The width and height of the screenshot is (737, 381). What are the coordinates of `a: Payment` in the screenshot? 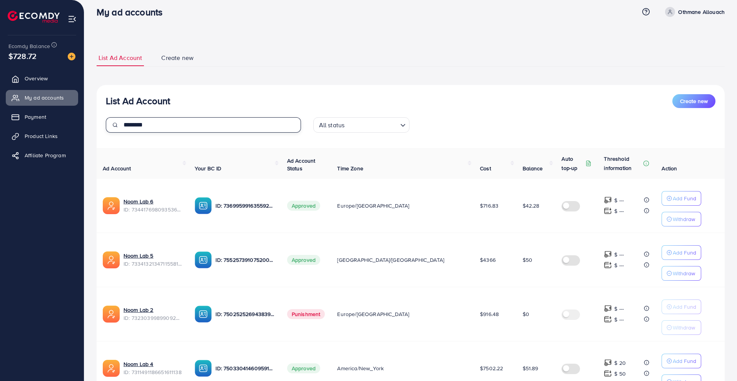 It's located at (42, 117).